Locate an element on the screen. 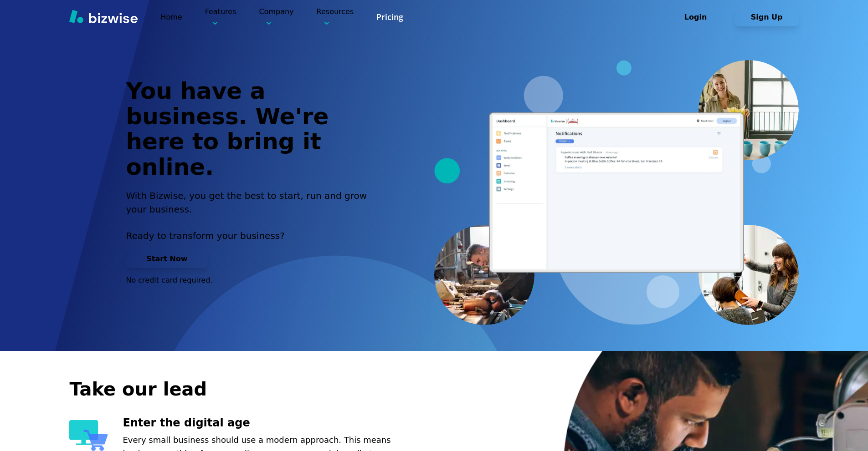 The image size is (868, 451). p: No credit card required. is located at coordinates (252, 281).